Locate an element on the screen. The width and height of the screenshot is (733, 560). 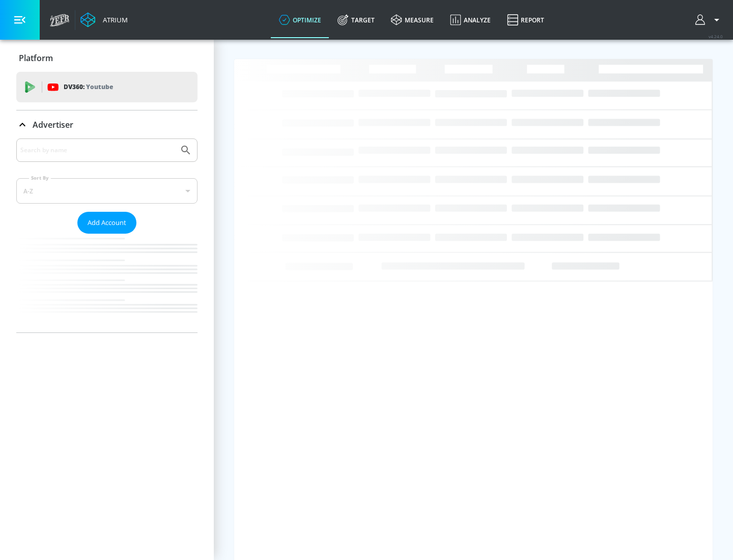
input: Search by name is located at coordinates (97, 150).